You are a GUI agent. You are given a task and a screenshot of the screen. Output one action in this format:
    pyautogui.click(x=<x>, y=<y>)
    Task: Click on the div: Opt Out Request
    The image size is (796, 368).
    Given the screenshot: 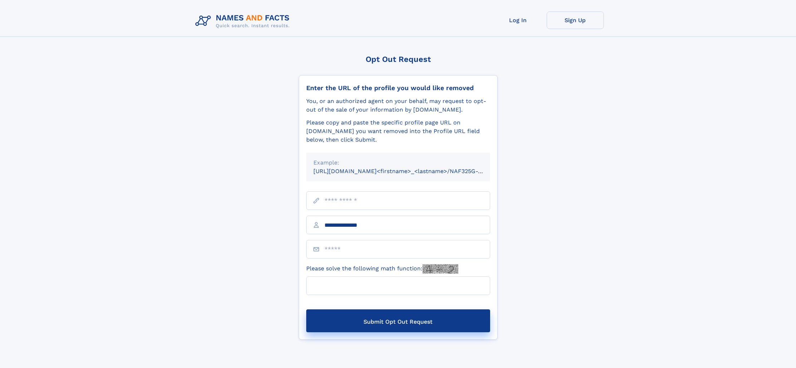 What is the action you would take?
    pyautogui.click(x=398, y=59)
    